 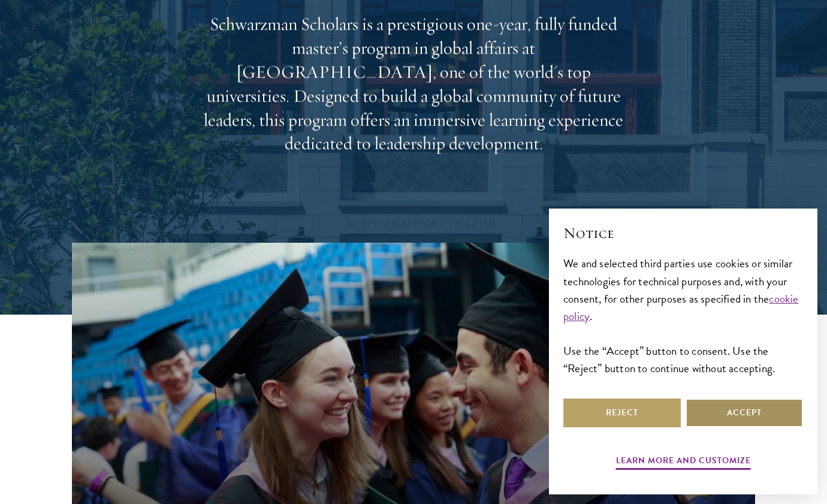 I want to click on a: cookie policy, so click(x=680, y=308).